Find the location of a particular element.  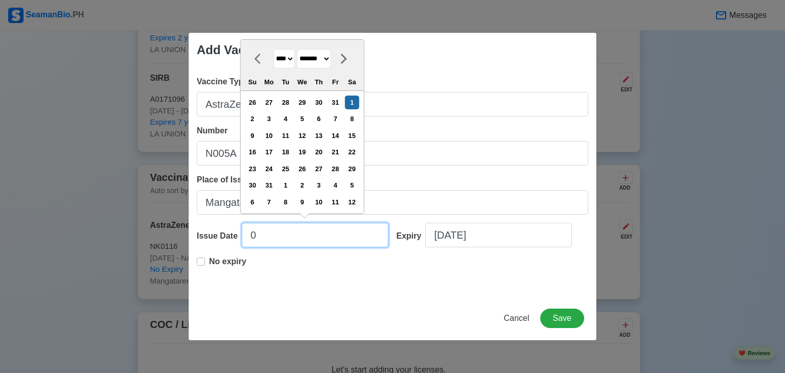

div: Choose Monday, February 7th, 2000 is located at coordinates (269, 202).